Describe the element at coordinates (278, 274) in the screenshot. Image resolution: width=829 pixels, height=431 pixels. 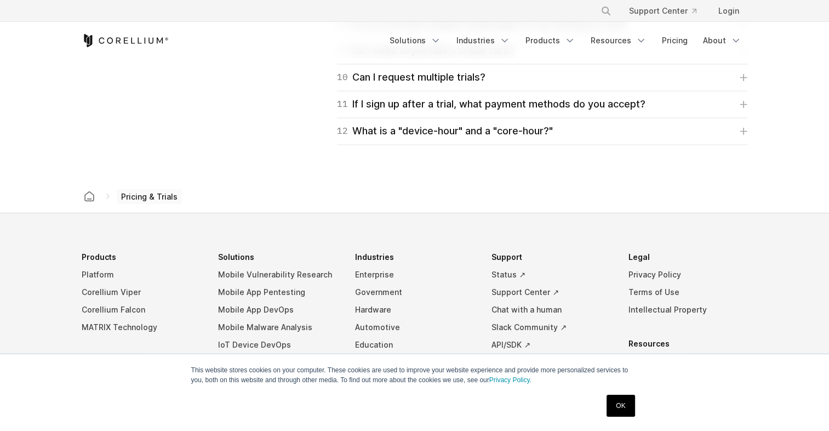
I see `a: Mobile Vulnerability Research` at that location.